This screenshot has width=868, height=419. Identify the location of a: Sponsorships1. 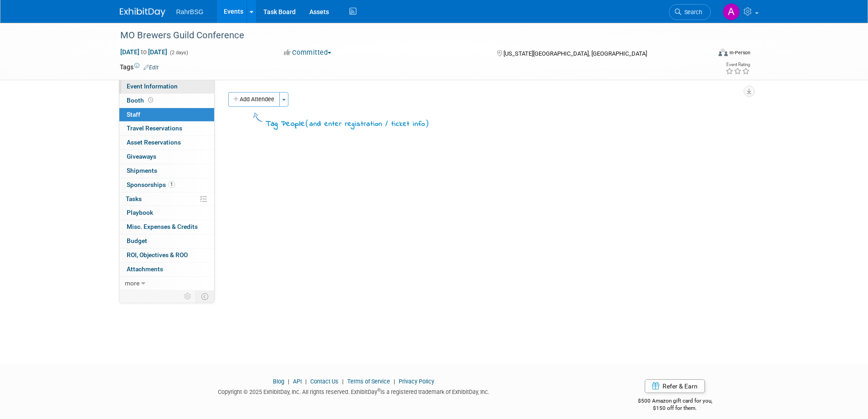
(167, 185).